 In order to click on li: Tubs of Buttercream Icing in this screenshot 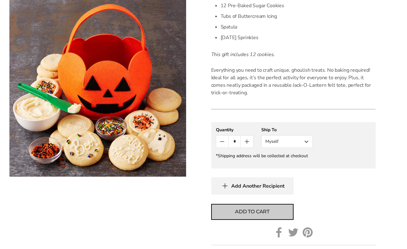, I will do `click(298, 16)`.